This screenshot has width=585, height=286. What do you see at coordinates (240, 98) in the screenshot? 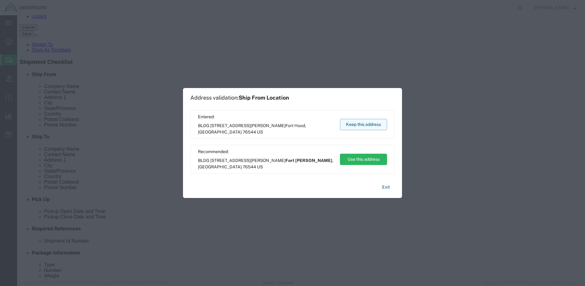
I see `h1: Address validation:` at bounding box center [240, 98].